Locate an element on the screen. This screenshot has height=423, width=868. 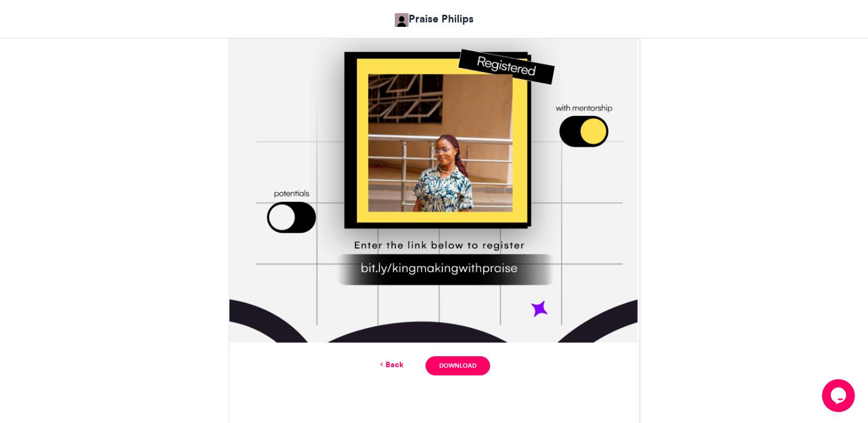
a: Download is located at coordinates (457, 365).